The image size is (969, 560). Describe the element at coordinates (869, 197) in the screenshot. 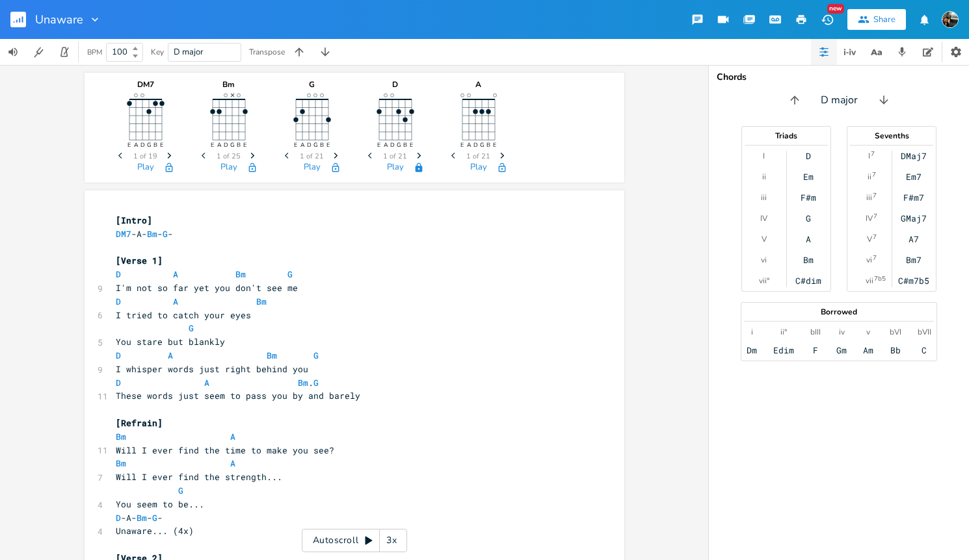

I see `div: iii` at that location.